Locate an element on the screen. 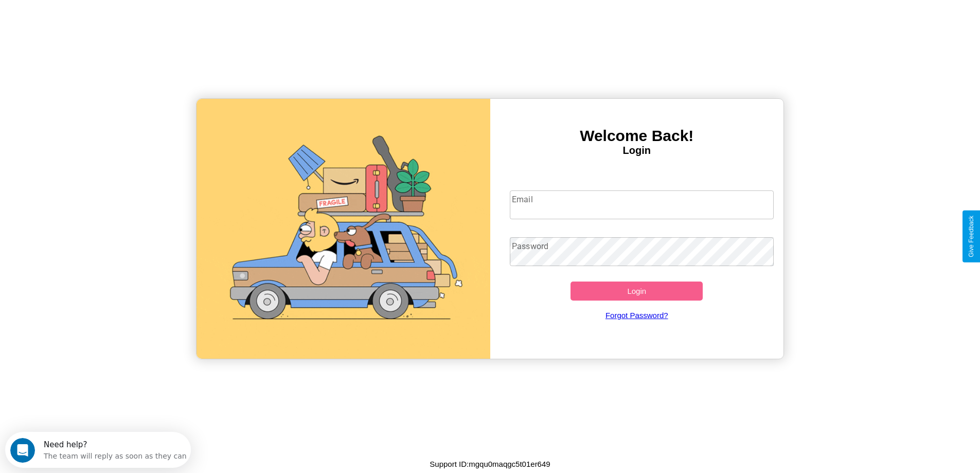 The image size is (980, 473). img: gif is located at coordinates (343, 229).